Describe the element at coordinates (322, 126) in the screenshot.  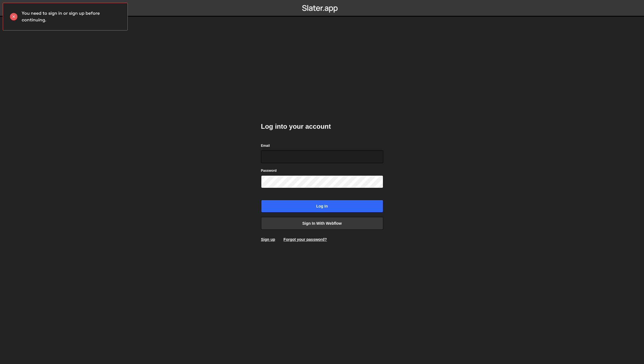
I see `h2: Log into your account` at that location.